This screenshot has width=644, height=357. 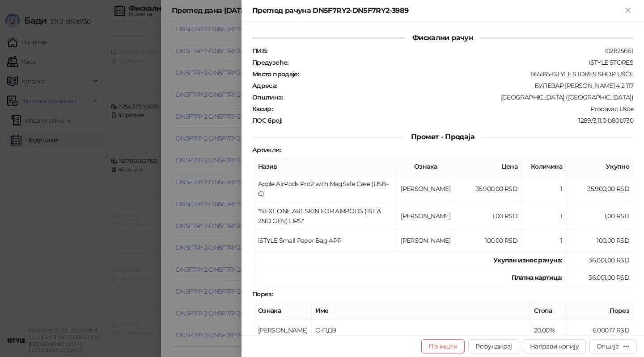 What do you see at coordinates (600, 311) in the screenshot?
I see `th: Порез` at bounding box center [600, 311].